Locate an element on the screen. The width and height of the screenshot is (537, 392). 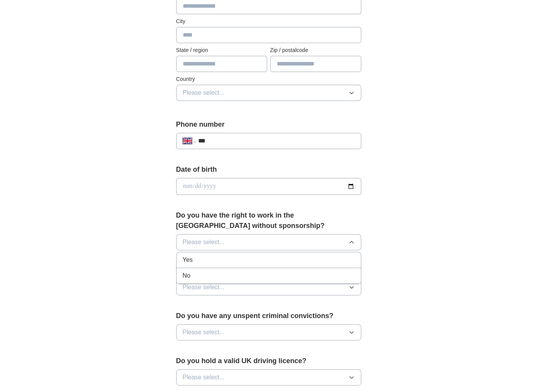
label: Zip / postalcode is located at coordinates (316, 50).